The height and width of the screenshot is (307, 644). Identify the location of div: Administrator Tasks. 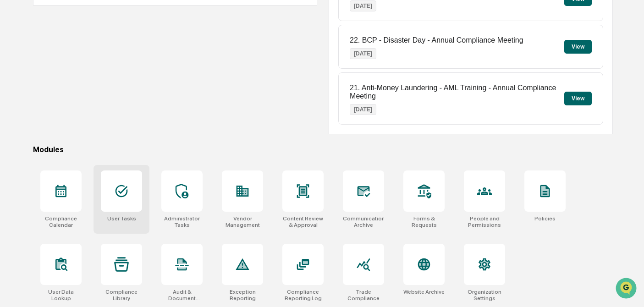
(182, 222).